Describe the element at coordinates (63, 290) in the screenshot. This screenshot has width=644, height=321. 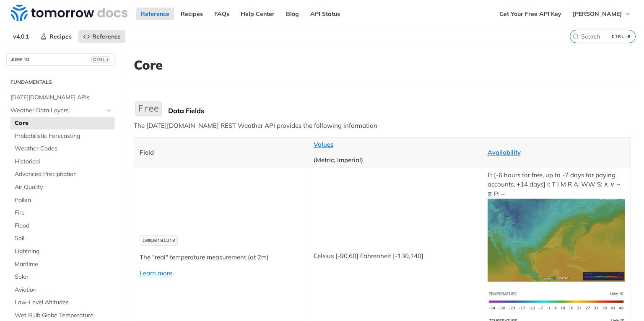
I see `span: Aviation` at that location.